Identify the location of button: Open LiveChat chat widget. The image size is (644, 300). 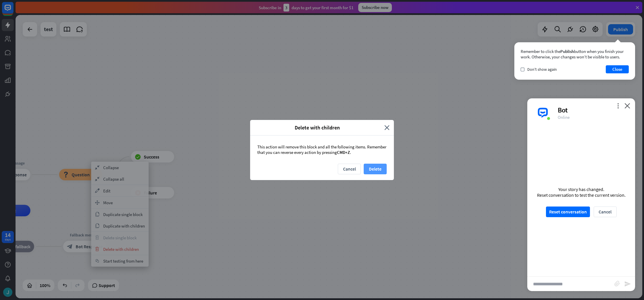
(13, 11).